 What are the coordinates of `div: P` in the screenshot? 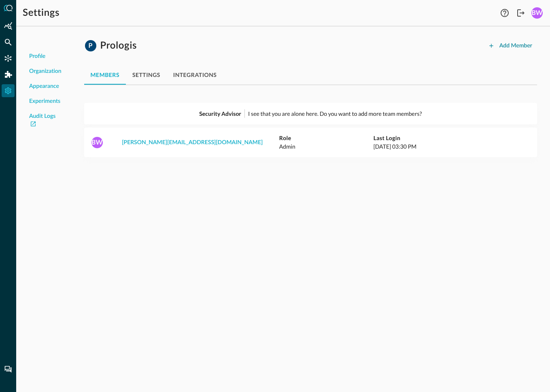 It's located at (91, 46).